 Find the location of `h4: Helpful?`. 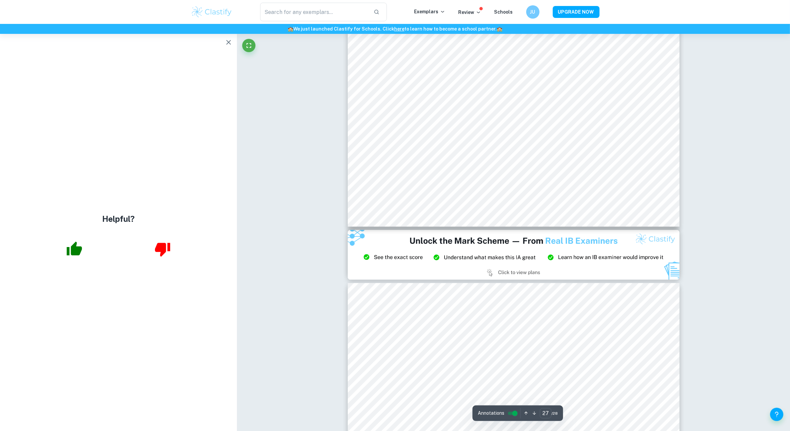

h4: Helpful? is located at coordinates (119, 219).